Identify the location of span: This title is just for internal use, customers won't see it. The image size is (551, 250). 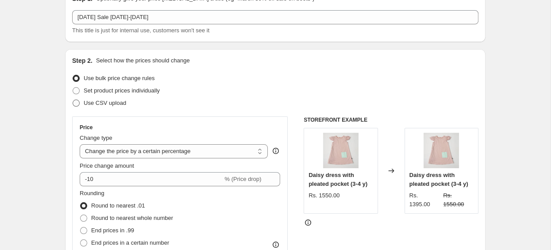
(141, 30).